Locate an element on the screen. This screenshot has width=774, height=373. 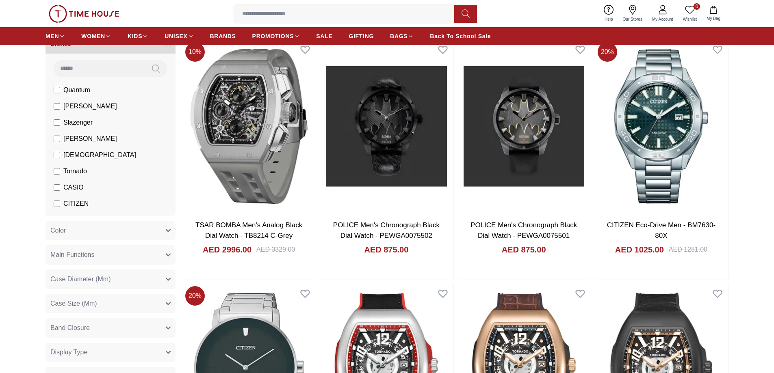
span: Band Closure is located at coordinates (70, 328).